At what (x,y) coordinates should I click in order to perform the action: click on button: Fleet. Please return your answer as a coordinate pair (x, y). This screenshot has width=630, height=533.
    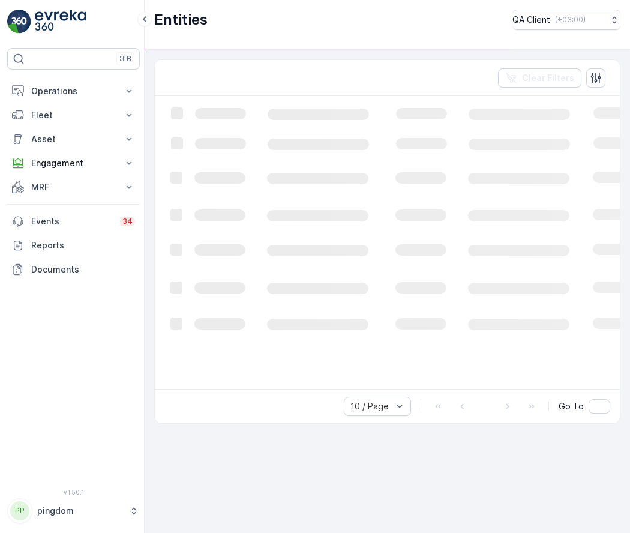
    Looking at the image, I should click on (73, 115).